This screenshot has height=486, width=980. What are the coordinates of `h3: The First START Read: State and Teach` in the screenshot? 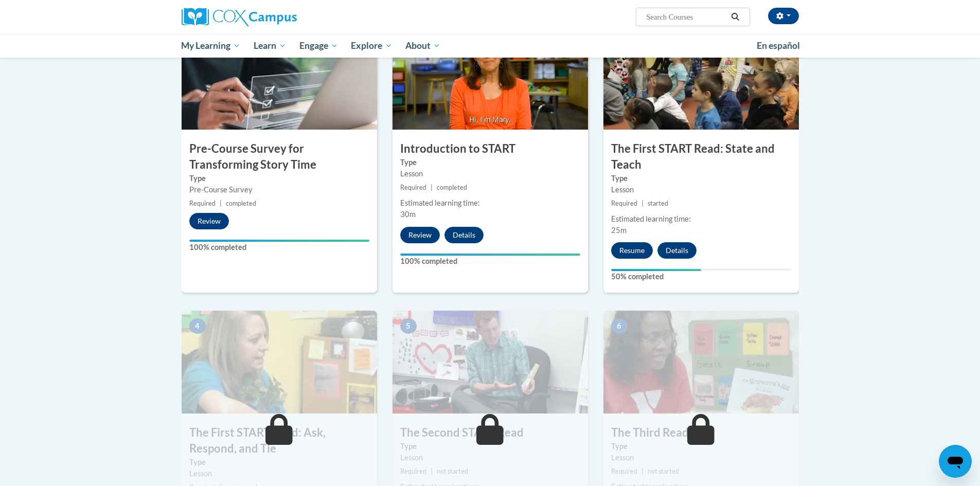 It's located at (701, 157).